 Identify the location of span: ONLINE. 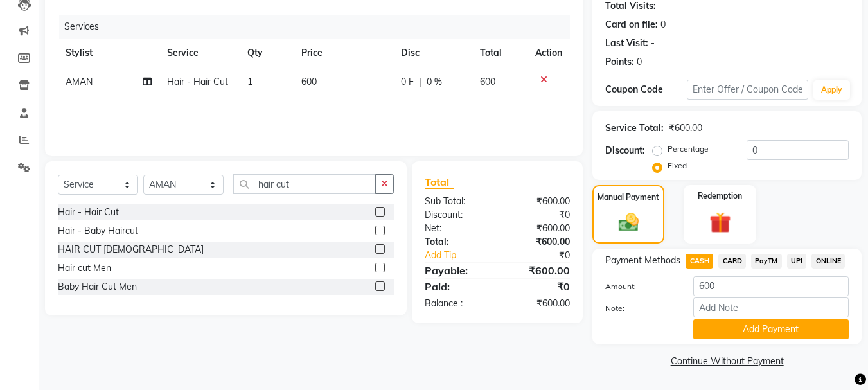
(828, 261).